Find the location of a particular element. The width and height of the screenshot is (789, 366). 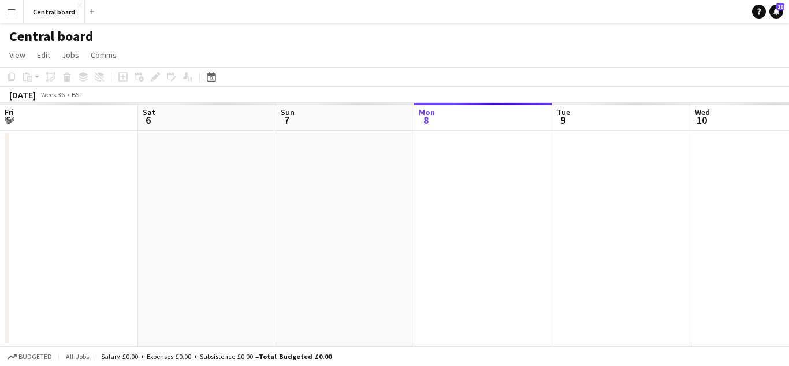

span: 9 is located at coordinates (563, 120).